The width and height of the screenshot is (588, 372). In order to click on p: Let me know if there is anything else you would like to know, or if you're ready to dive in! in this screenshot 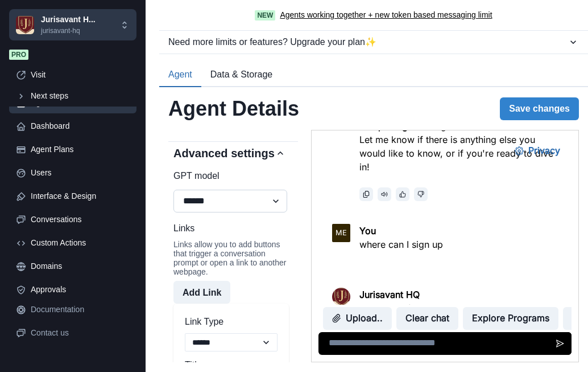, I will do `click(147, 23)`.